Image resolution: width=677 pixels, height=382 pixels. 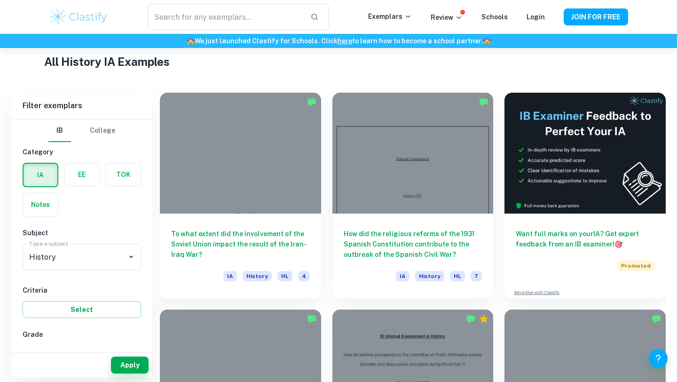 I want to click on button: Notes, so click(x=40, y=204).